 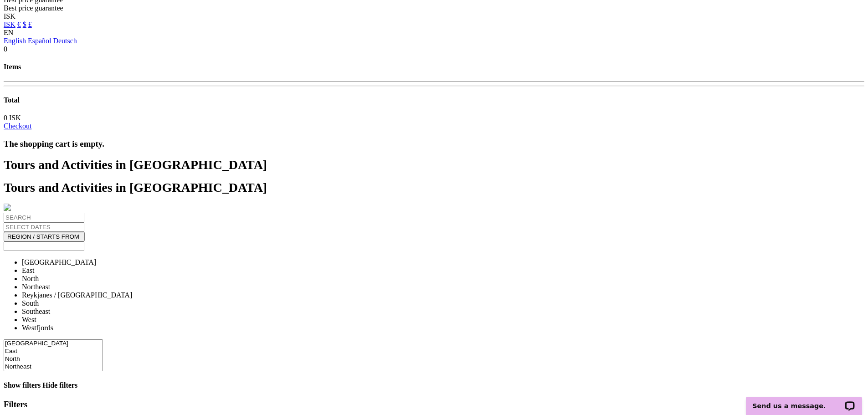 What do you see at coordinates (7, 207) in the screenshot?
I see `img: PurchaseViaTourDesk.png` at bounding box center [7, 207].